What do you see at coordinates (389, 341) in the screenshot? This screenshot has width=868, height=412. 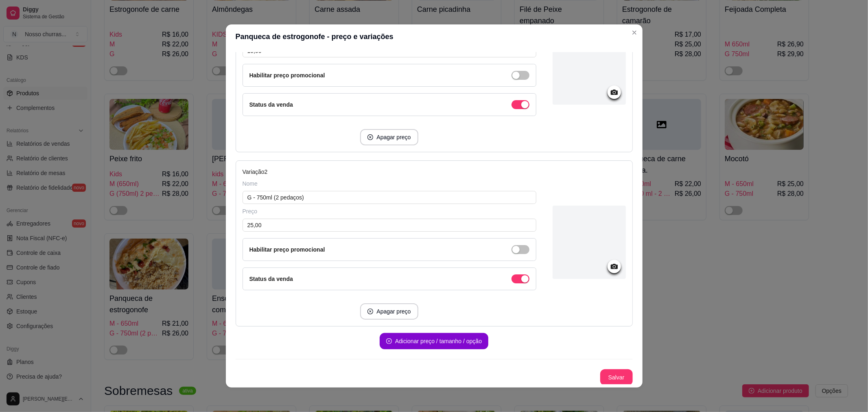 I see `span: plus-circle` at bounding box center [389, 341].